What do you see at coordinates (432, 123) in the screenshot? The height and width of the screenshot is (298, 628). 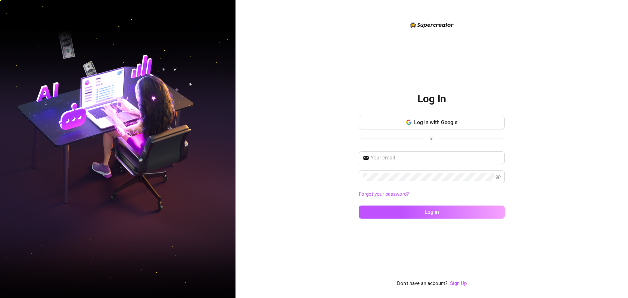 I see `button: Log in with Google` at bounding box center [432, 123].